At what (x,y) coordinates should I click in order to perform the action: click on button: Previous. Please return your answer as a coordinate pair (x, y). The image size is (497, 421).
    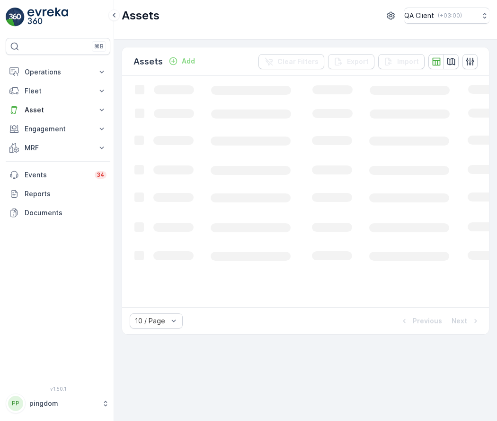
    Looking at the image, I should click on (421, 321).